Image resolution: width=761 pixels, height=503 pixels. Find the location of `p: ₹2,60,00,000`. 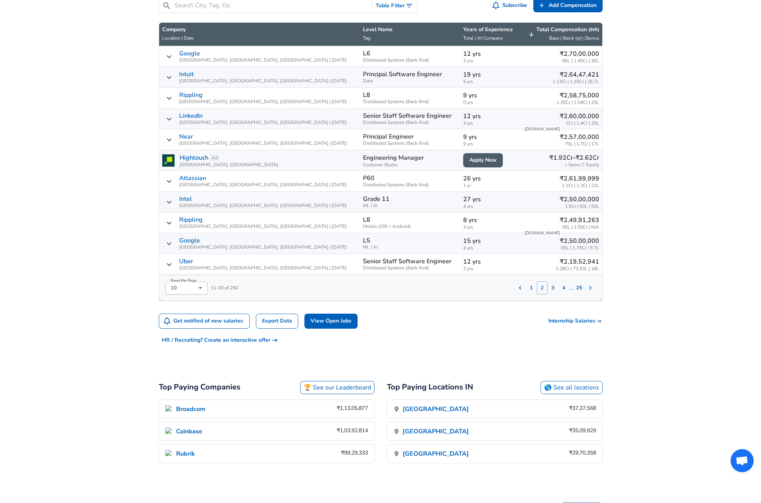

p: ₹2,60,00,000 is located at coordinates (579, 116).